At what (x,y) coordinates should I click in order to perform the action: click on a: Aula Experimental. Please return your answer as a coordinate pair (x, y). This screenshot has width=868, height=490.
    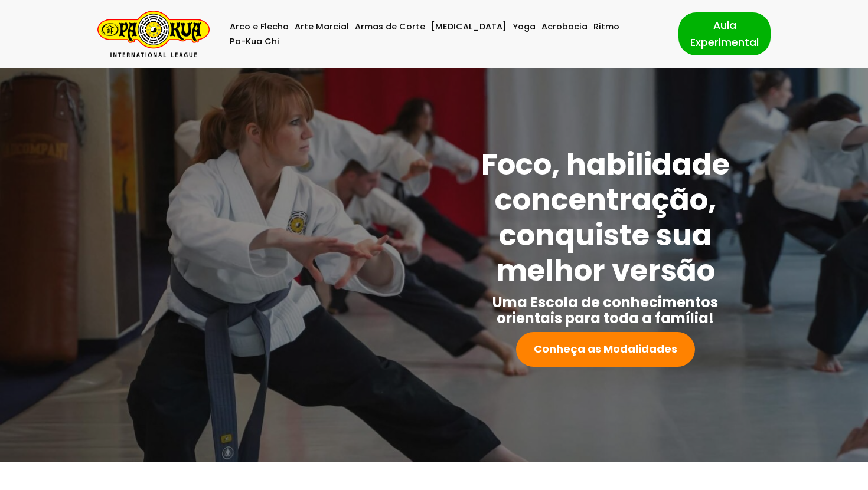
    Looking at the image, I should click on (724, 34).